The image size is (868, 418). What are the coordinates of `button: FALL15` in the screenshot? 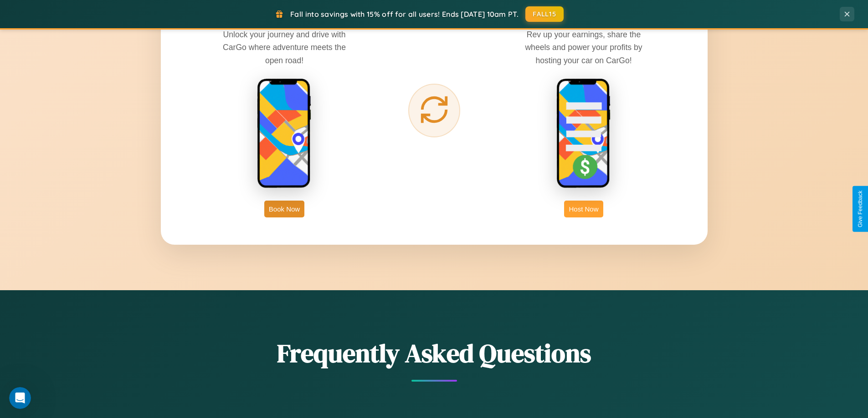 It's located at (545, 14).